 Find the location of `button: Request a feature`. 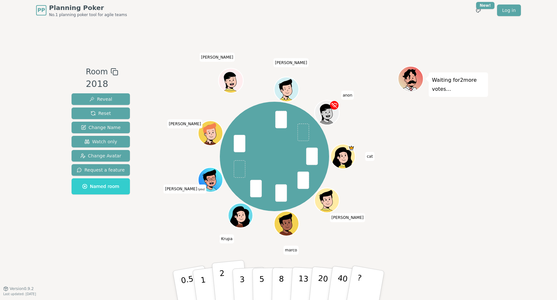

button: Request a feature is located at coordinates (100, 170).